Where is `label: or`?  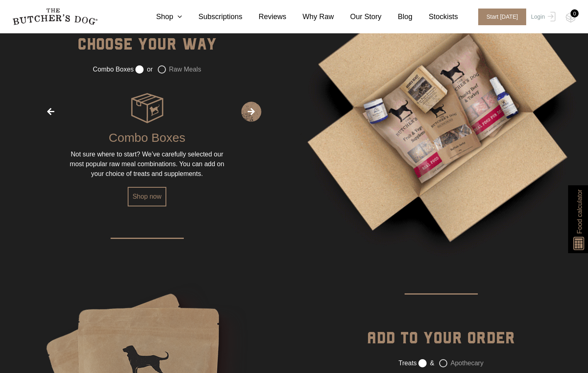
label: or is located at coordinates (144, 70).